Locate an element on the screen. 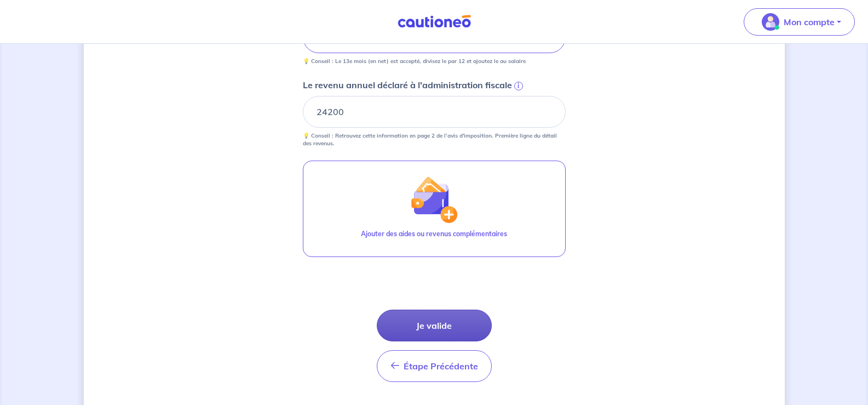  input: 20000€ is located at coordinates (434, 112).